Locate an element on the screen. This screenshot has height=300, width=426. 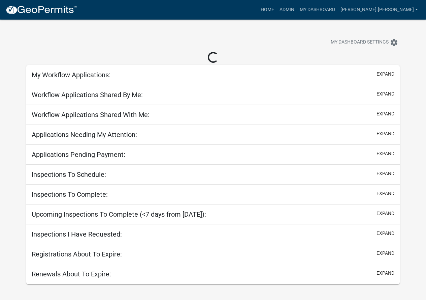
button: My Dashboard Settingssettings is located at coordinates (365, 42).